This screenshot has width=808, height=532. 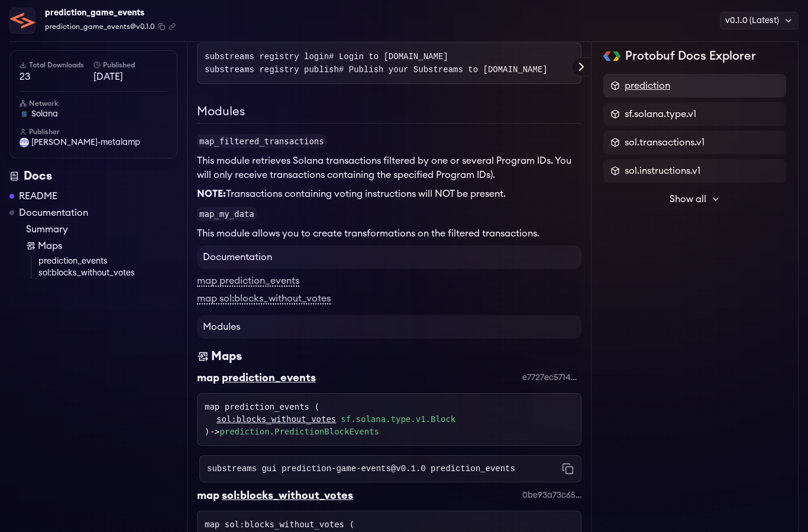 What do you see at coordinates (248, 281) in the screenshot?
I see `a: map prediction_events` at bounding box center [248, 281].